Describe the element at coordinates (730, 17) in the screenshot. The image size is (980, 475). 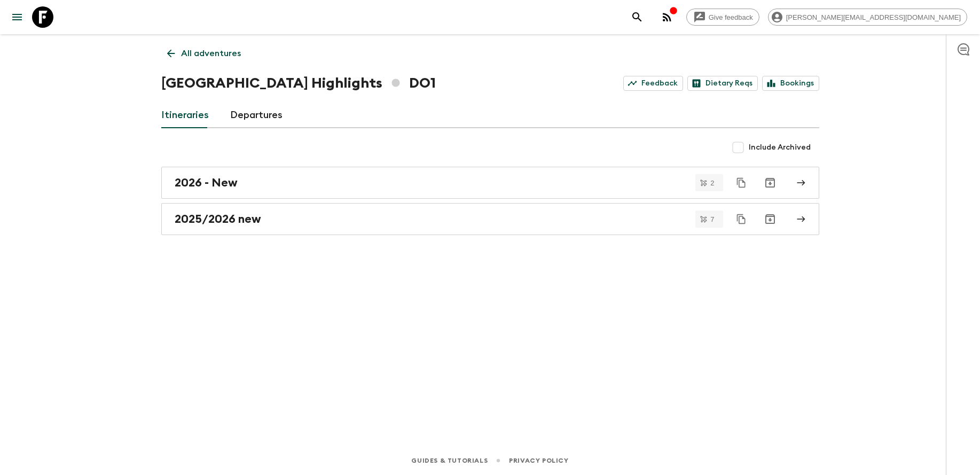
I see `span: Give feedback` at that location.